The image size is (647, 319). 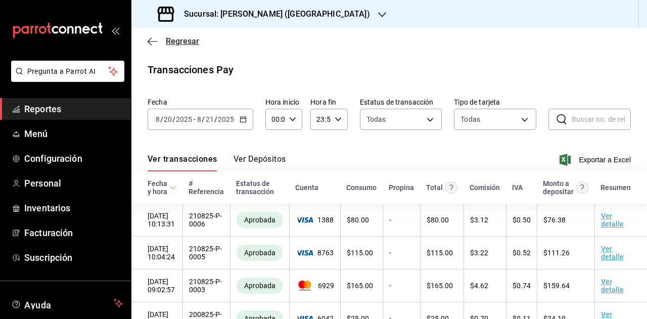 What do you see at coordinates (558, 188) in the screenshot?
I see `div: Monto a depositar` at bounding box center [558, 188].